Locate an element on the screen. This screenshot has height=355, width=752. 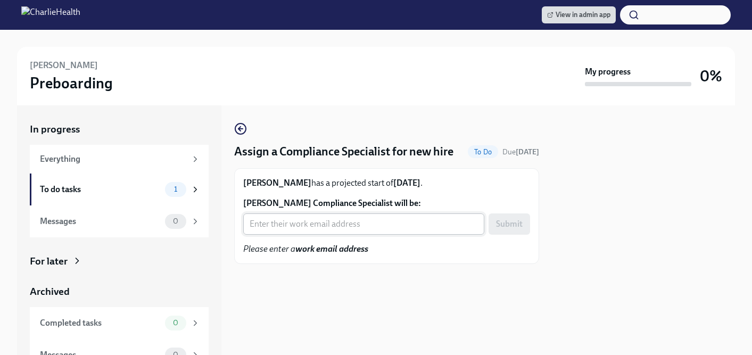
a: Completed tasks0 is located at coordinates (119, 323).